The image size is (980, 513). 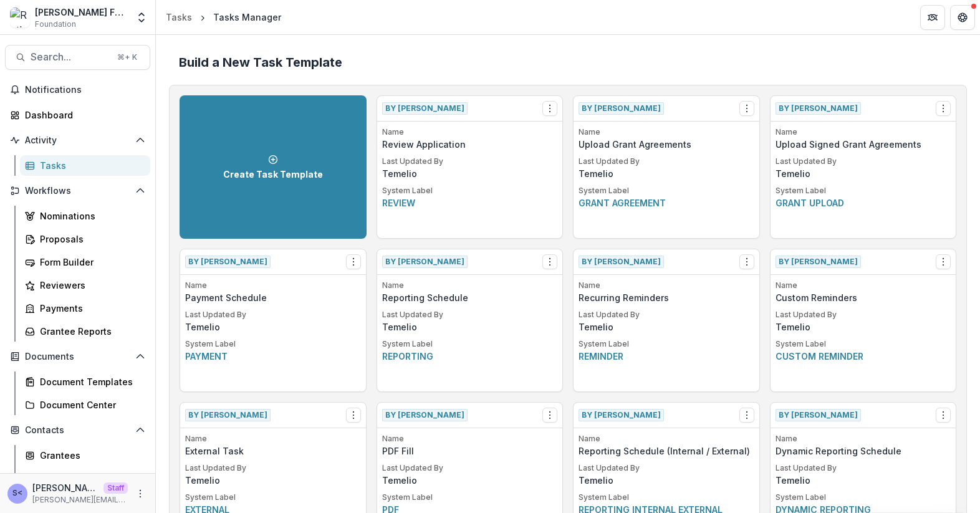 What do you see at coordinates (90, 382) in the screenshot?
I see `div: Document Templates` at bounding box center [90, 382].